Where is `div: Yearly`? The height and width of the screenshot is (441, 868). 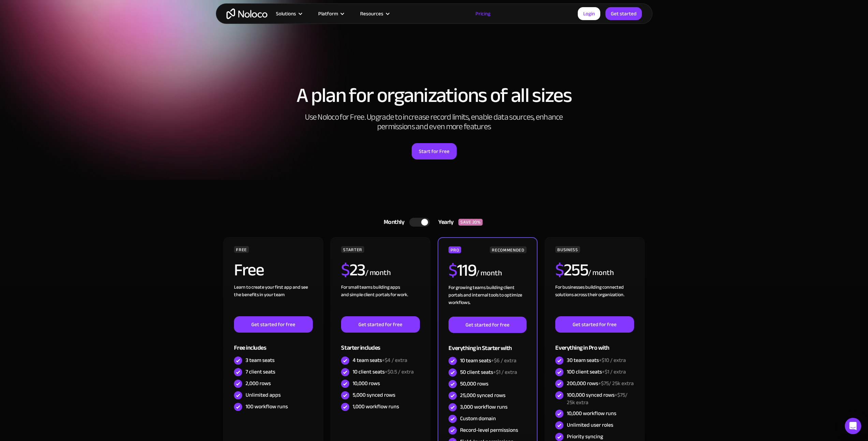
div: Yearly is located at coordinates (444, 223).